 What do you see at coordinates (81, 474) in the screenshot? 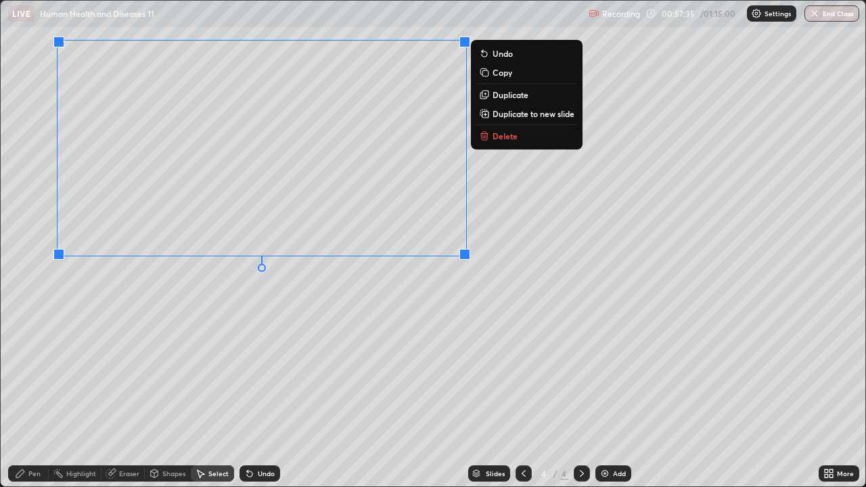
I see `div: Highlight` at bounding box center [81, 474].